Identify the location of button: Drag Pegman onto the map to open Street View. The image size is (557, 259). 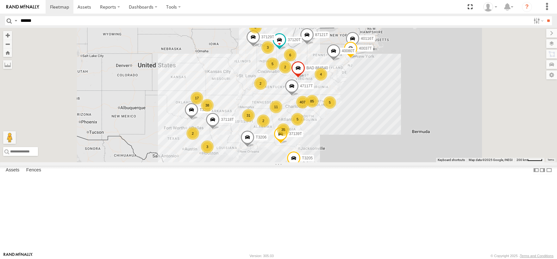
(9, 138).